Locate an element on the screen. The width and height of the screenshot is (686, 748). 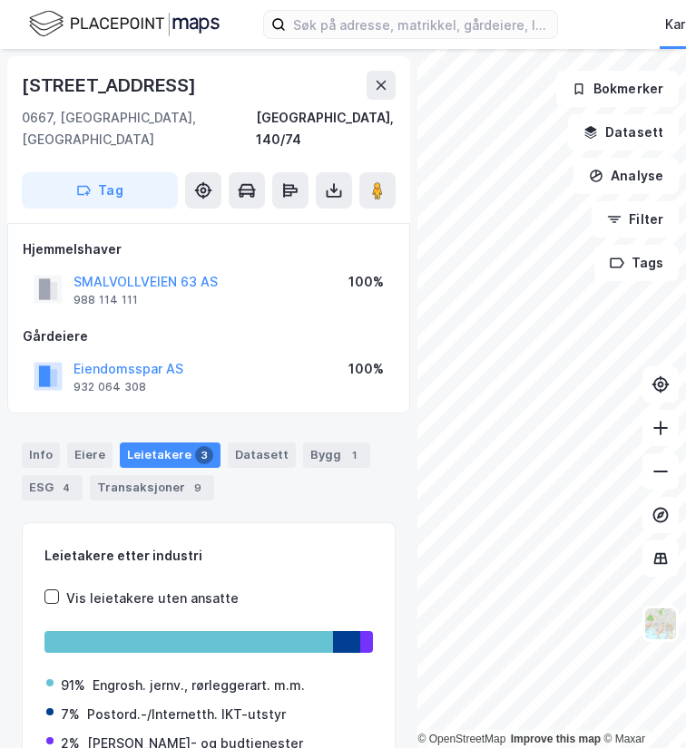
div: 1 is located at coordinates (354, 455).